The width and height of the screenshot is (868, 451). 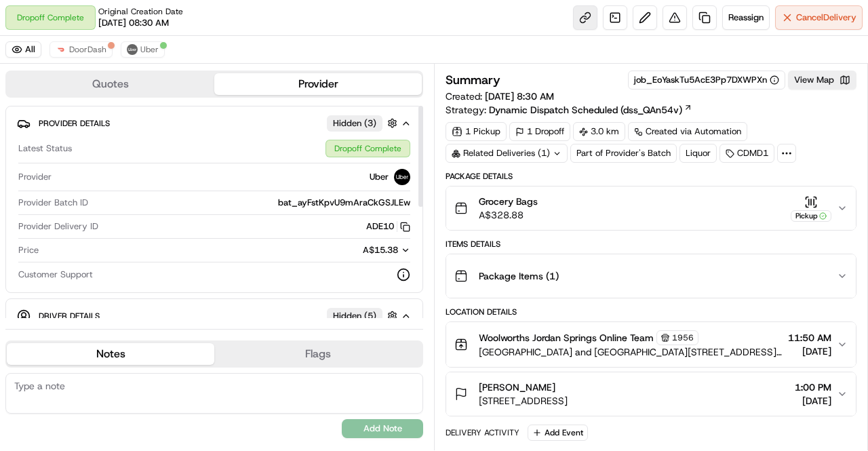 What do you see at coordinates (585, 110) in the screenshot?
I see `span: Dynamic Dispatch Scheduled (dss_QAn54v)` at bounding box center [585, 110].